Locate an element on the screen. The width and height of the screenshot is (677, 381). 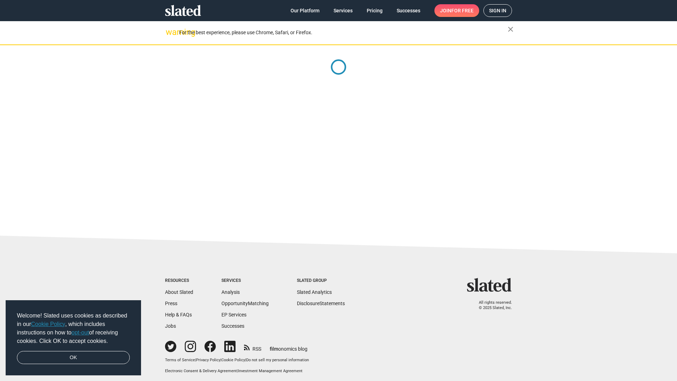
a: RSS is located at coordinates (253, 347).